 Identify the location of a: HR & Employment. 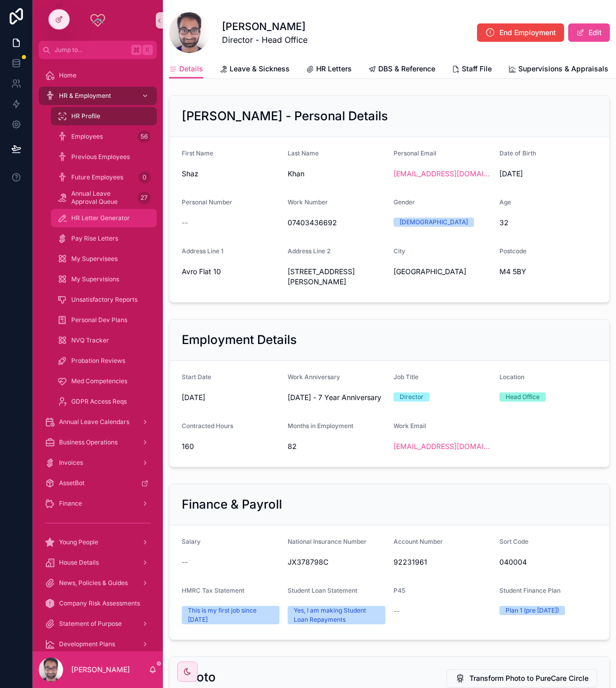
(98, 96).